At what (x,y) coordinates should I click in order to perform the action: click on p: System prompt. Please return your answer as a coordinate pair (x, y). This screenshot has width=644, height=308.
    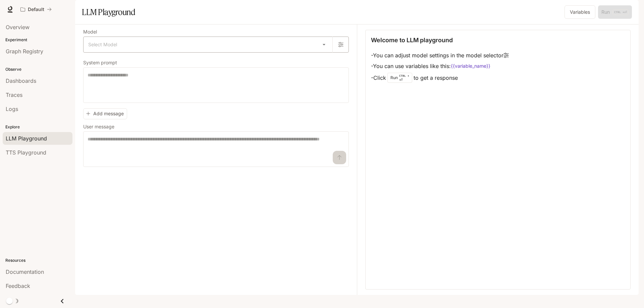
    Looking at the image, I should click on (100, 62).